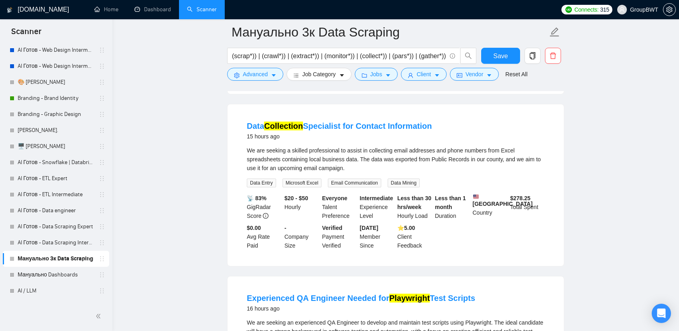 This screenshot has height=331, width=679. Describe the element at coordinates (475, 74) in the screenshot. I see `span: Vendor` at that location.